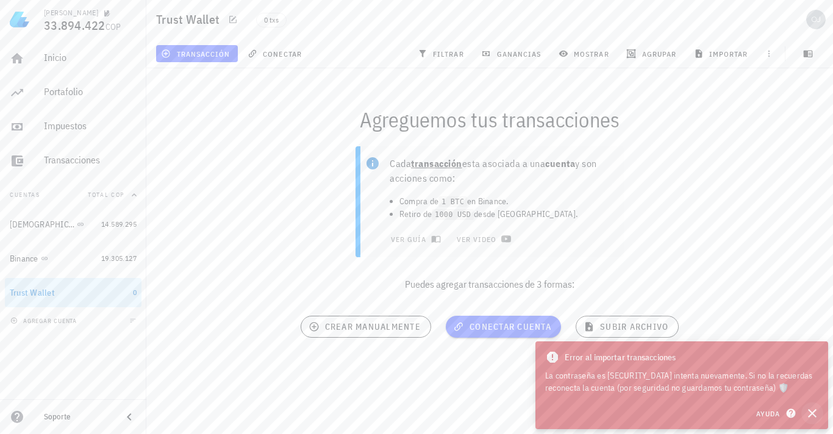 This screenshot has width=833, height=434. I want to click on span: importar, so click(722, 54).